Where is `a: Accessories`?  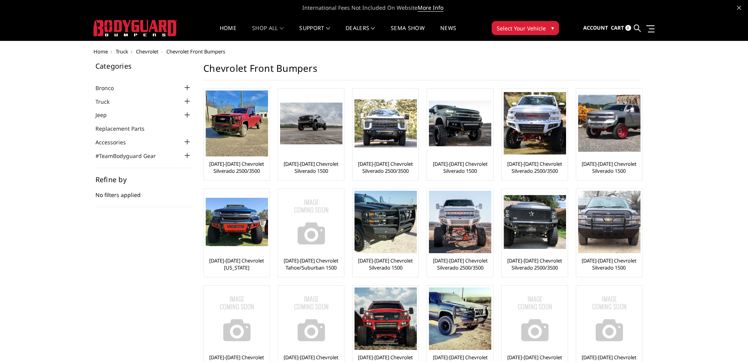 a: Accessories is located at coordinates (115, 142).